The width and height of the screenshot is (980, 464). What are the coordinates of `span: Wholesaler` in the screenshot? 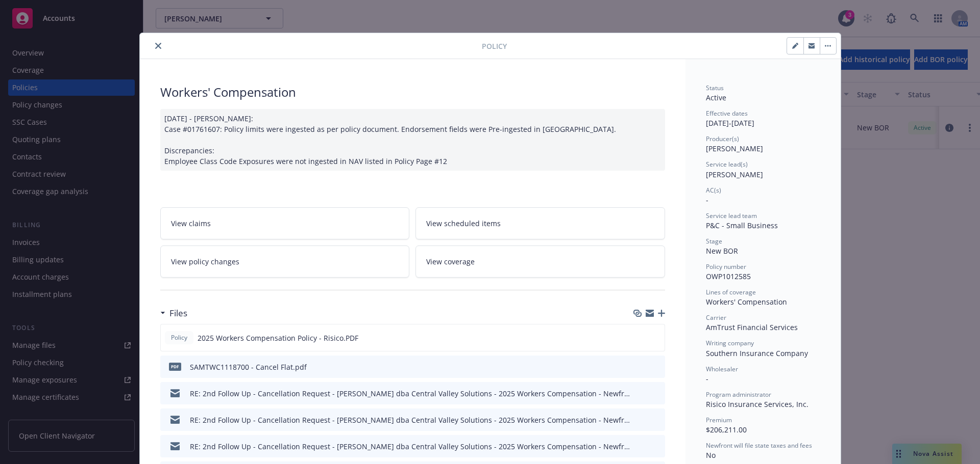 It's located at (722, 369).